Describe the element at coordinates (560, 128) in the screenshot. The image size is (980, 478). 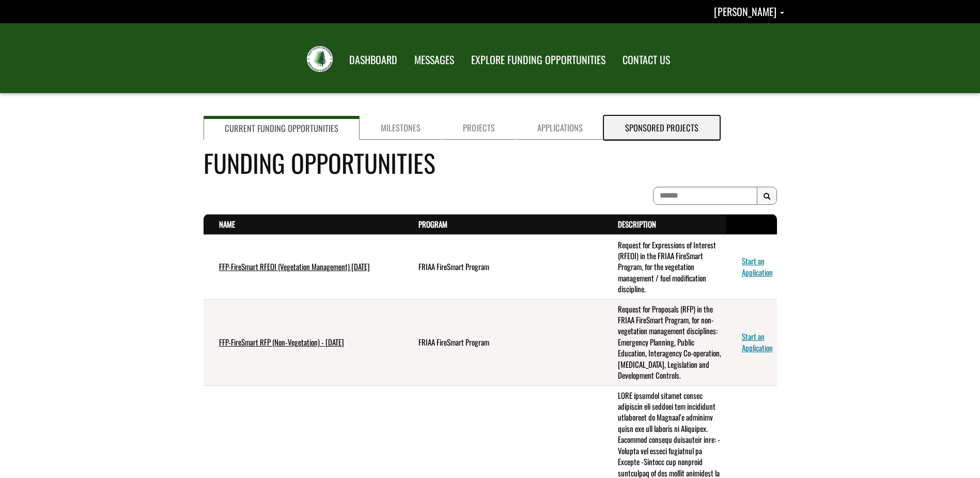
I see `a: Applications` at that location.